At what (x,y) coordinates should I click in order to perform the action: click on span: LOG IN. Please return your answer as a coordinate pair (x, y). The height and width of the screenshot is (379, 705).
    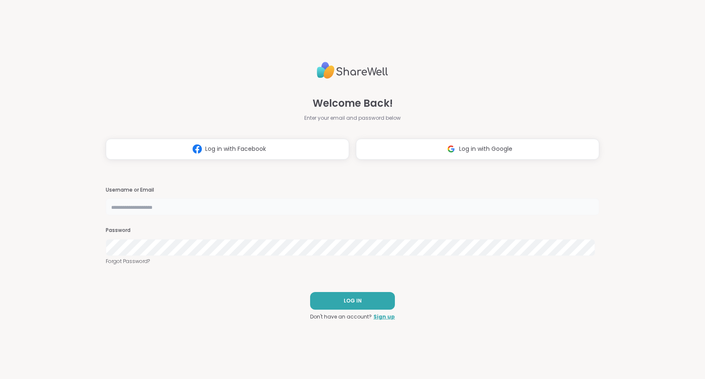
    Looking at the image, I should click on (353, 301).